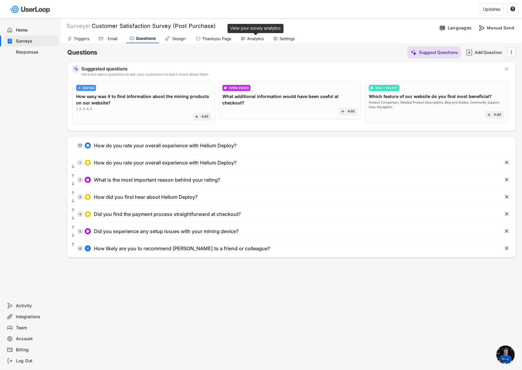 Image resolution: width=522 pixels, height=370 pixels. Describe the element at coordinates (502, 28) in the screenshot. I see `div: Manual Send` at that location.